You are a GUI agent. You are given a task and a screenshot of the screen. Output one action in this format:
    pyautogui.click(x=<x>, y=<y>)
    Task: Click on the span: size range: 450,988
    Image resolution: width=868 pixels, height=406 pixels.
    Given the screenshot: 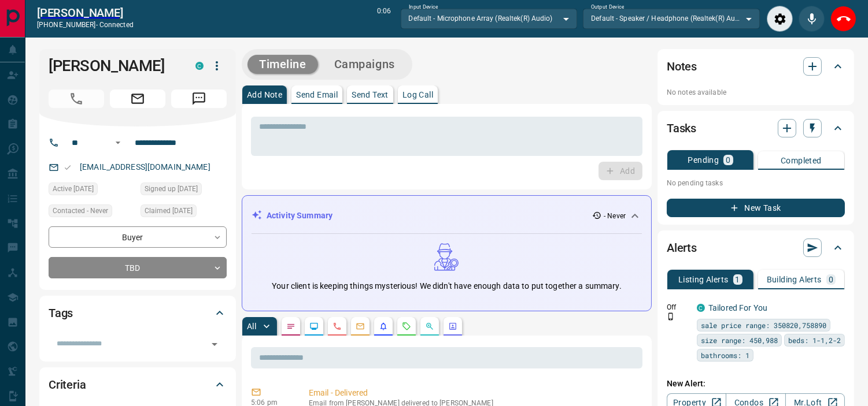 What is the action you would take?
    pyautogui.click(x=739, y=340)
    